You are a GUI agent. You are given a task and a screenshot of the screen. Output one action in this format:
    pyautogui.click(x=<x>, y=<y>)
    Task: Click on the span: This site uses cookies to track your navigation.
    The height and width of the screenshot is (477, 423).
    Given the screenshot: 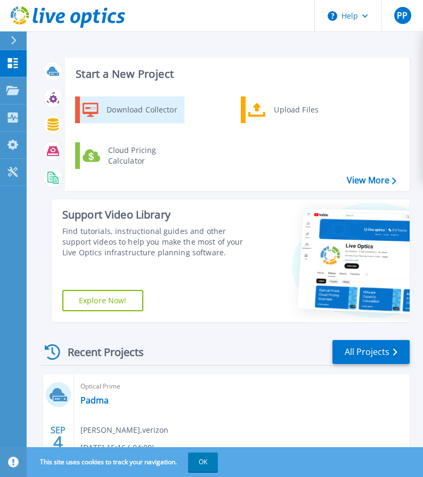 What is the action you would take?
    pyautogui.click(x=124, y=462)
    